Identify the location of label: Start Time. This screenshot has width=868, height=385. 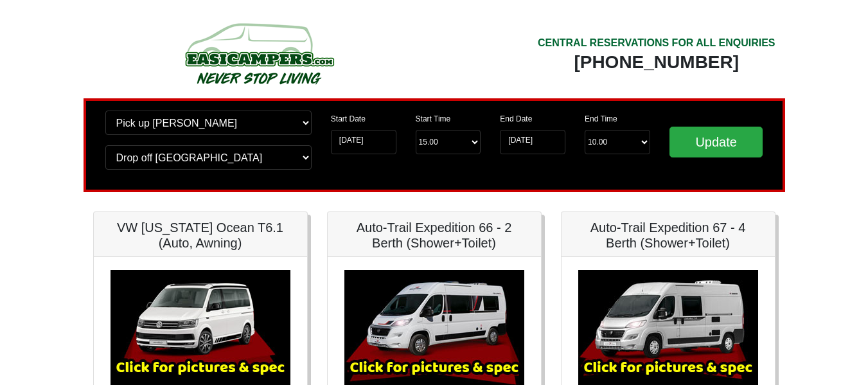
(433, 119).